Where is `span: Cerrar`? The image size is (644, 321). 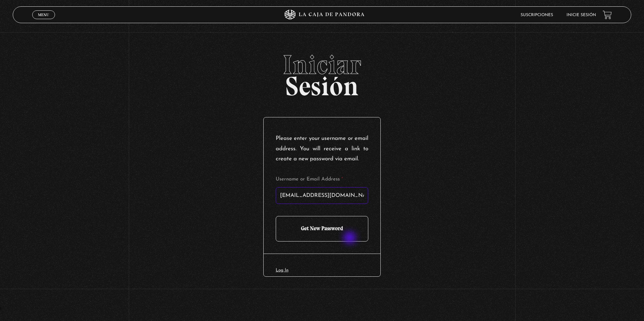 span: Cerrar is located at coordinates (43, 21).